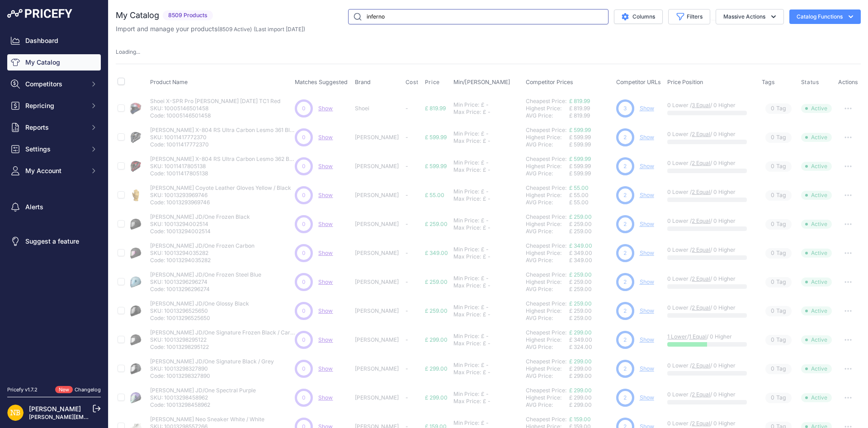 The image size is (868, 428). Describe the element at coordinates (55, 106) in the screenshot. I see `span: Repricing` at that location.